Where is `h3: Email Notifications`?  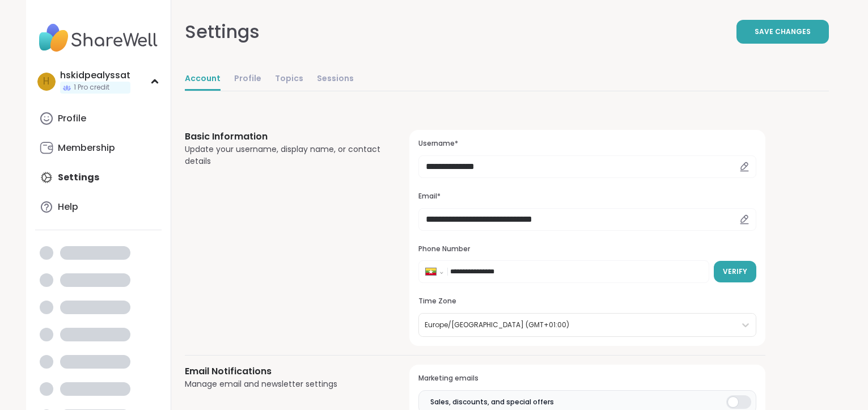
h3: Email Notifications is located at coordinates (283, 372).